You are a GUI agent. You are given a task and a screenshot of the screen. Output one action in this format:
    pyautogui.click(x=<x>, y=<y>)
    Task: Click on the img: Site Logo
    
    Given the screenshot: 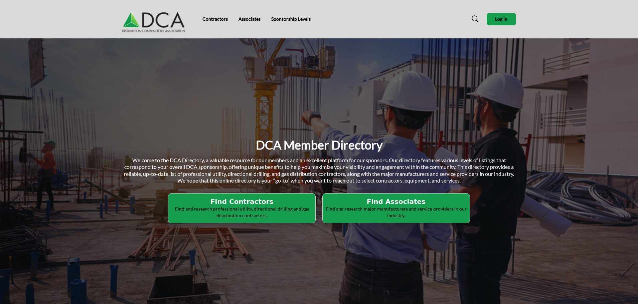 What is the action you would take?
    pyautogui.click(x=155, y=19)
    